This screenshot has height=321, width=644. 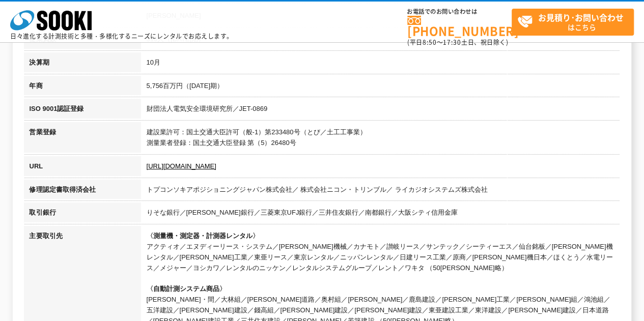 What do you see at coordinates (458, 42) in the screenshot?
I see `span: (平日 ～ 土日、祝日除く)` at bounding box center [458, 42].